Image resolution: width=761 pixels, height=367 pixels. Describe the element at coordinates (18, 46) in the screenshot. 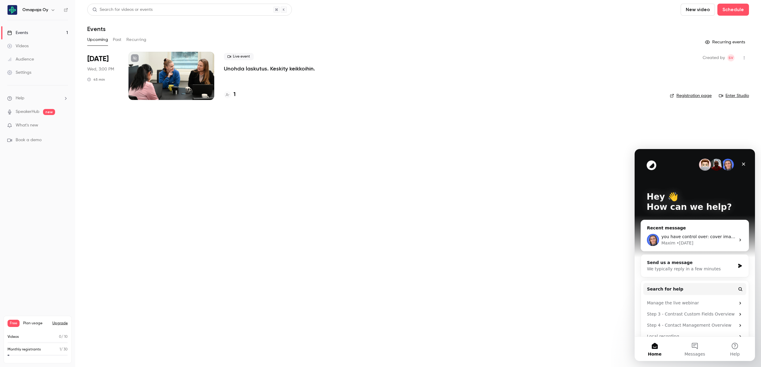

I see `div: Videos` at that location.